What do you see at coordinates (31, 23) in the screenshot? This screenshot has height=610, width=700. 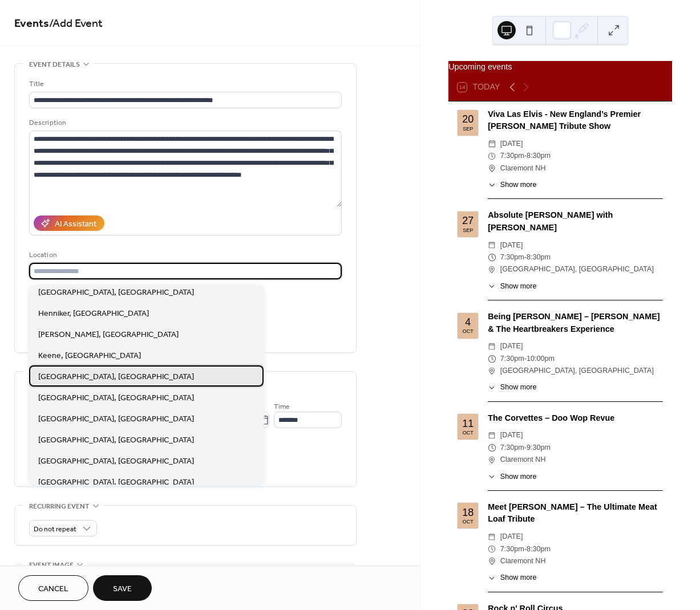 I see `a: Events` at bounding box center [31, 23].